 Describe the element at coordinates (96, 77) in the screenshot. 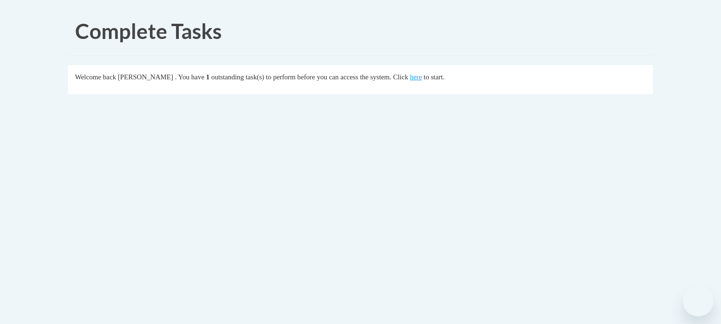

I see `span: Welcome back` at that location.